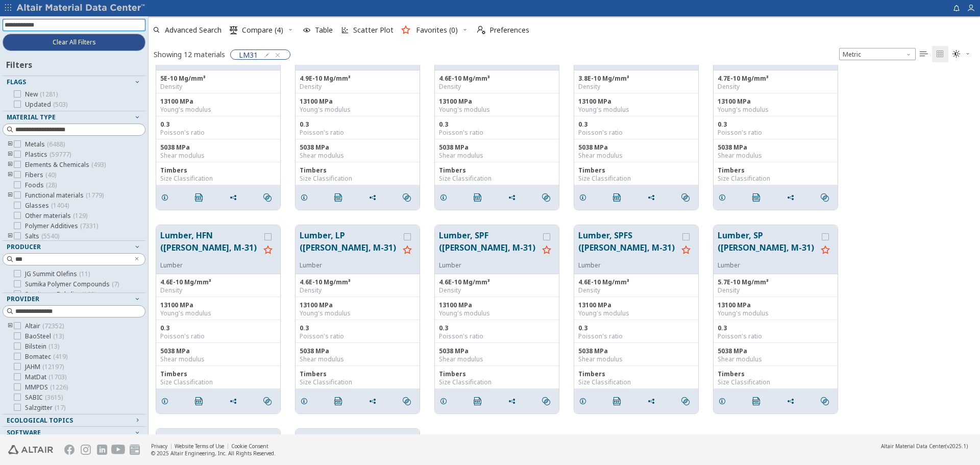 The width and height of the screenshot is (980, 465). What do you see at coordinates (45, 408) in the screenshot?
I see `span: Salzgitter` at bounding box center [45, 408].